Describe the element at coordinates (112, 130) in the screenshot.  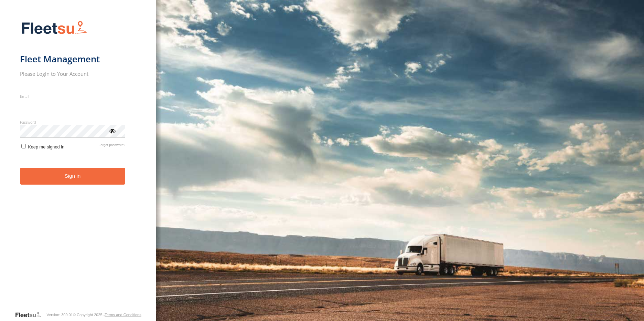
I see `div: ViewPassword` at that location.